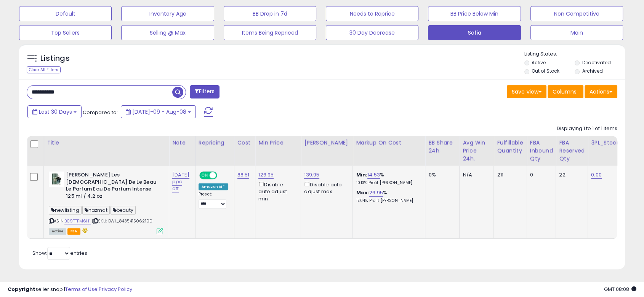  Describe the element at coordinates (65, 14) in the screenshot. I see `button: Default` at that location.